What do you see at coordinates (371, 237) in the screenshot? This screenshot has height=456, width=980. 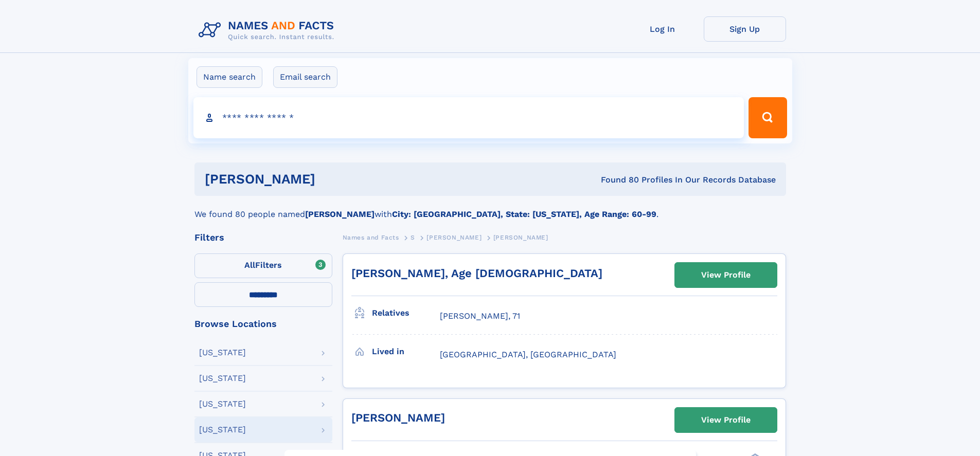 I see `a: Names and Facts` at bounding box center [371, 237].